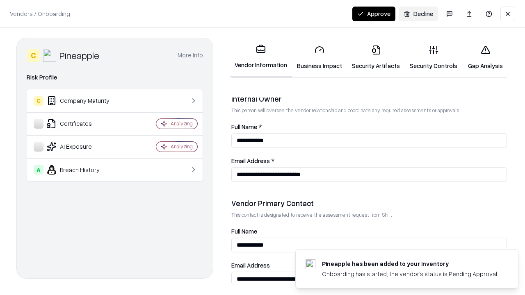 This screenshot has width=525, height=295. I want to click on div: A, so click(39, 170).